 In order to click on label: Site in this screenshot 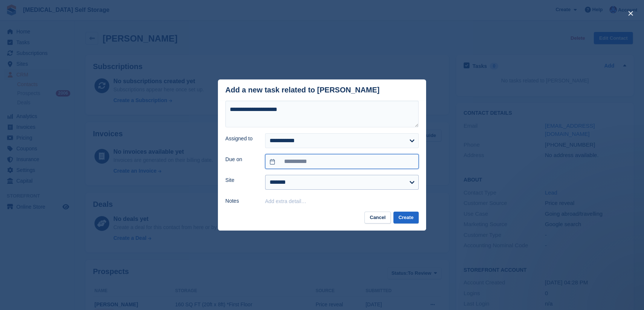, I will do `click(240, 180)`.